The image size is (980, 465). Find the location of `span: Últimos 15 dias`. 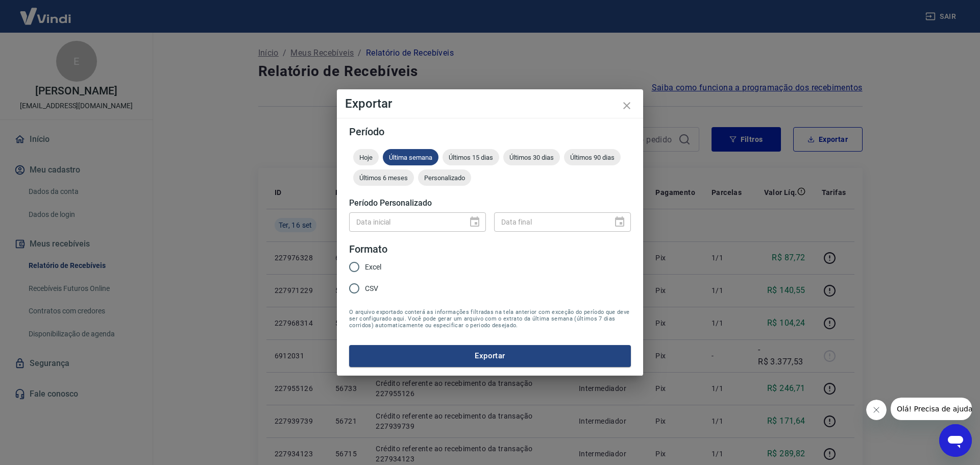

span: Últimos 15 dias is located at coordinates (471, 157).